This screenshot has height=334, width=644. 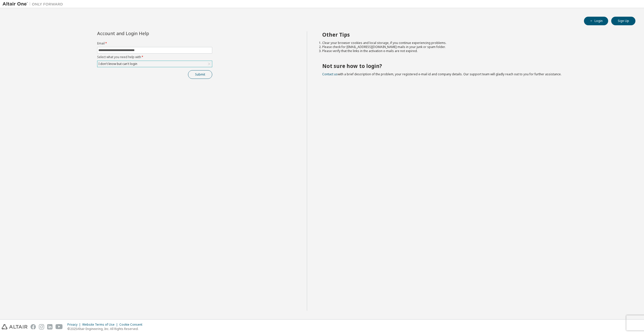 I want to click on p: © 2025 Altair Engineering, Inc. All Rights Reserved., so click(x=106, y=329).